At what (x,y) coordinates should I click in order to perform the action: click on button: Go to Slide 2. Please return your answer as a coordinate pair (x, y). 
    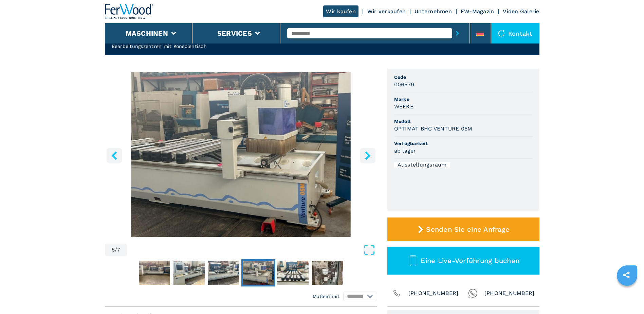
    Looking at the image, I should click on (155, 273).